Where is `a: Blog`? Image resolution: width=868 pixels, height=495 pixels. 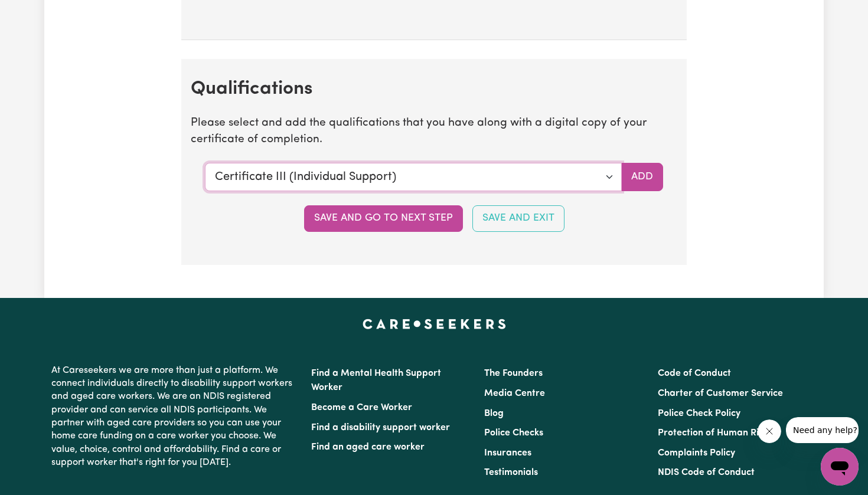 a: Blog is located at coordinates (494, 414).